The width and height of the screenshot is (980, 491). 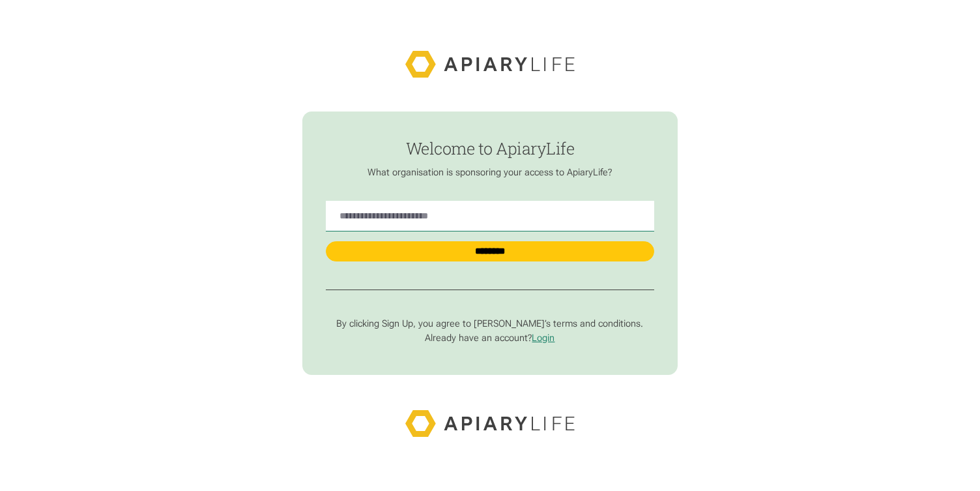 What do you see at coordinates (490, 173) in the screenshot?
I see `p: What organisation is sponsoring your access to ApiaryLife?` at bounding box center [490, 173].